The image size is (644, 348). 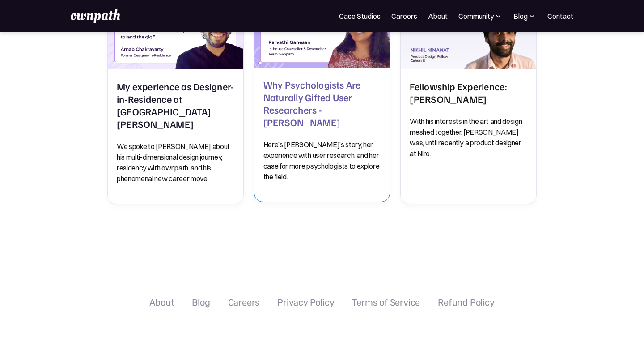 I want to click on a: Refund Policy, so click(x=466, y=303).